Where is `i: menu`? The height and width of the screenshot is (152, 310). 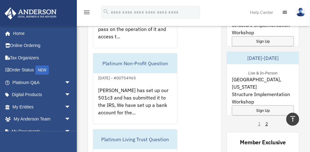
i: menu is located at coordinates (87, 12).